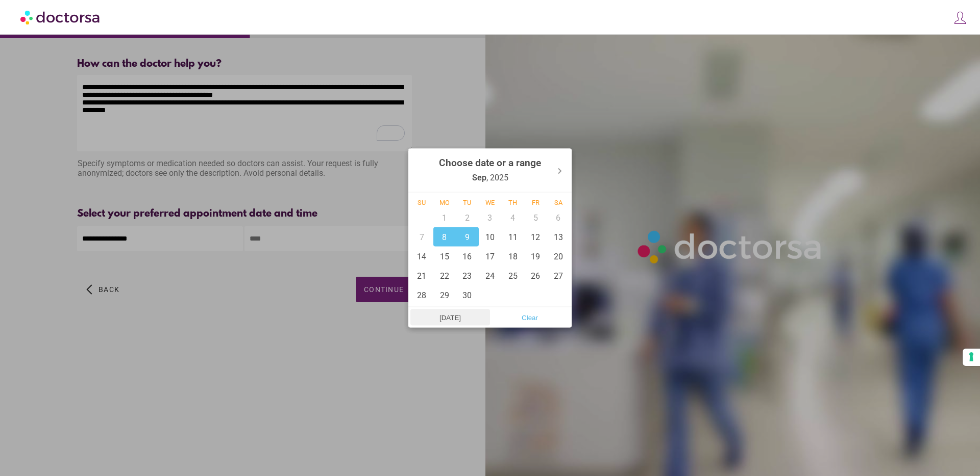 This screenshot has height=476, width=980. I want to click on div: 2, so click(467, 218).